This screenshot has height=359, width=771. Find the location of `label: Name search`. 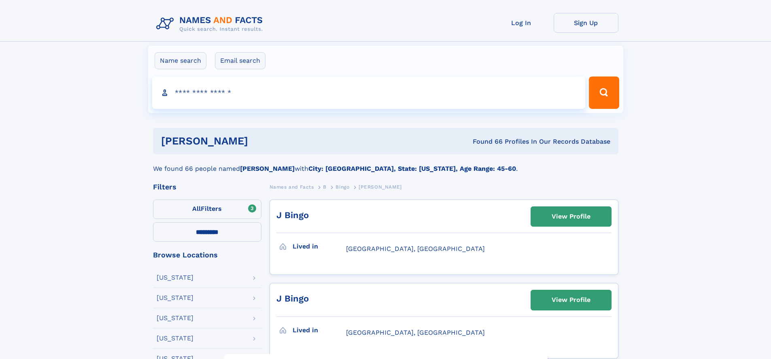

label: Name search is located at coordinates (181, 61).